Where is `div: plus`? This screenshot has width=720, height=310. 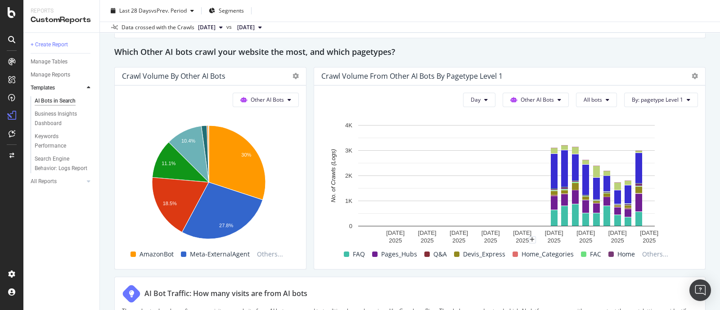 div: plus is located at coordinates (532, 240).